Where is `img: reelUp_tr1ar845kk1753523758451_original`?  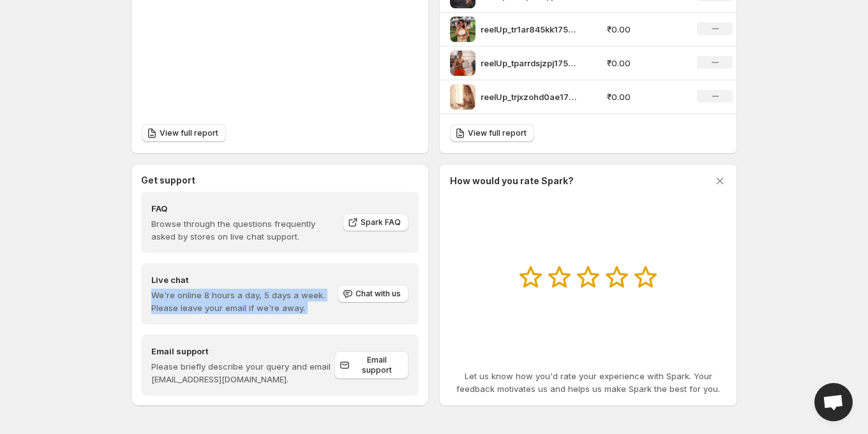
img: reelUp_tr1ar845kk1753523758451_original is located at coordinates (462, 30).